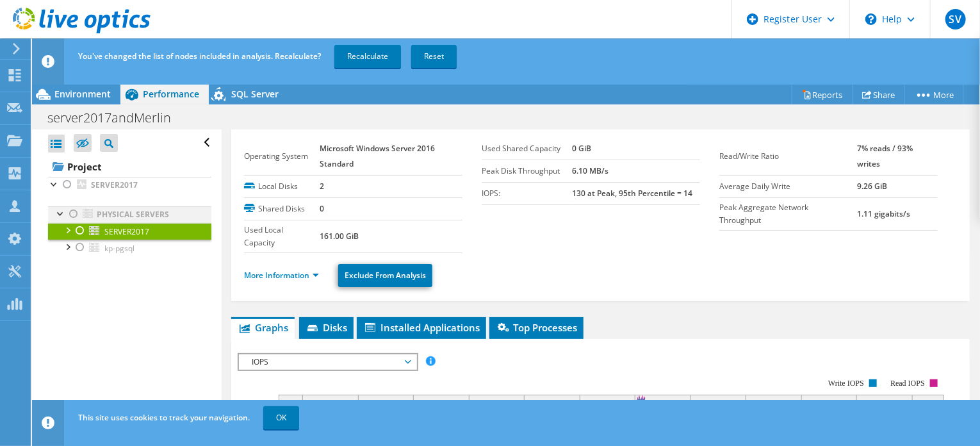 The width and height of the screenshot is (980, 446). I want to click on b: 130 at Peak, 95th Percentile = 14, so click(632, 193).